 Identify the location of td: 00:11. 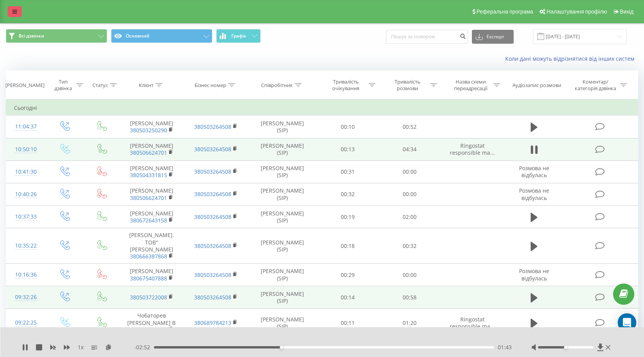
(348, 323).